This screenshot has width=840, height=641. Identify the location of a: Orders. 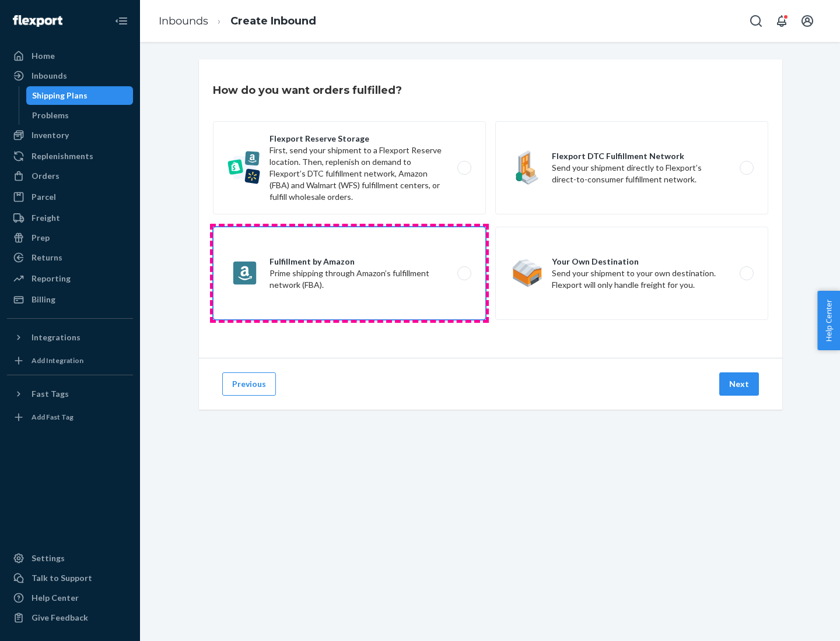
(70, 176).